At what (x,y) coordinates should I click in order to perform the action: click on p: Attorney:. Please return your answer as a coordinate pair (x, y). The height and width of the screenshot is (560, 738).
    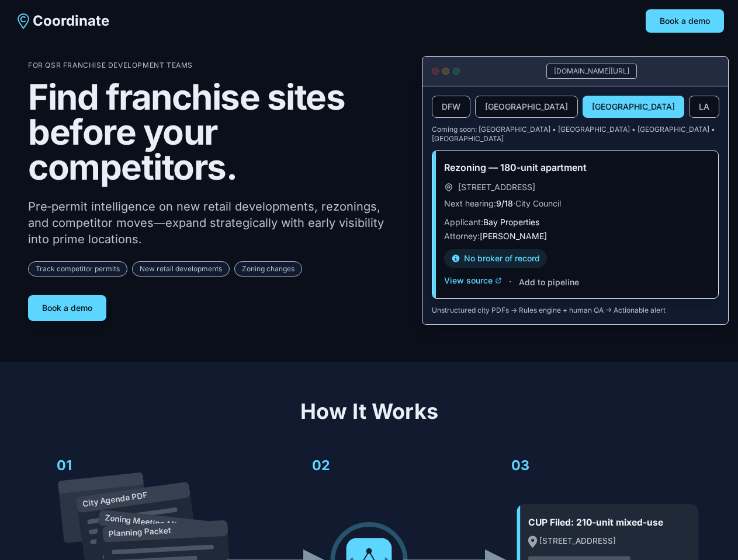
    Looking at the image, I should click on (575, 236).